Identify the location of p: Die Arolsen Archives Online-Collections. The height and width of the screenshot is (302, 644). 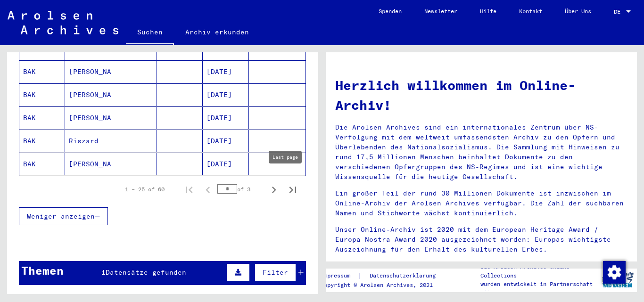
(540, 271).